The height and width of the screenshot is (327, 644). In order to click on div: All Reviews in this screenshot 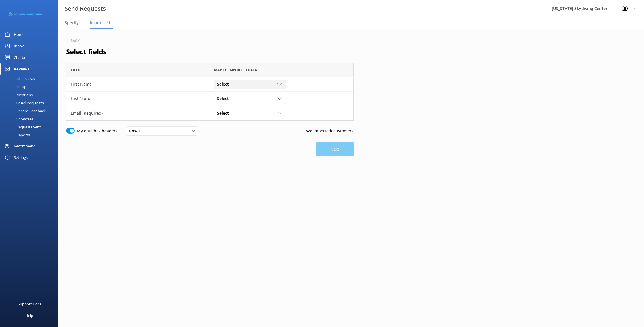, I will do `click(19, 79)`.